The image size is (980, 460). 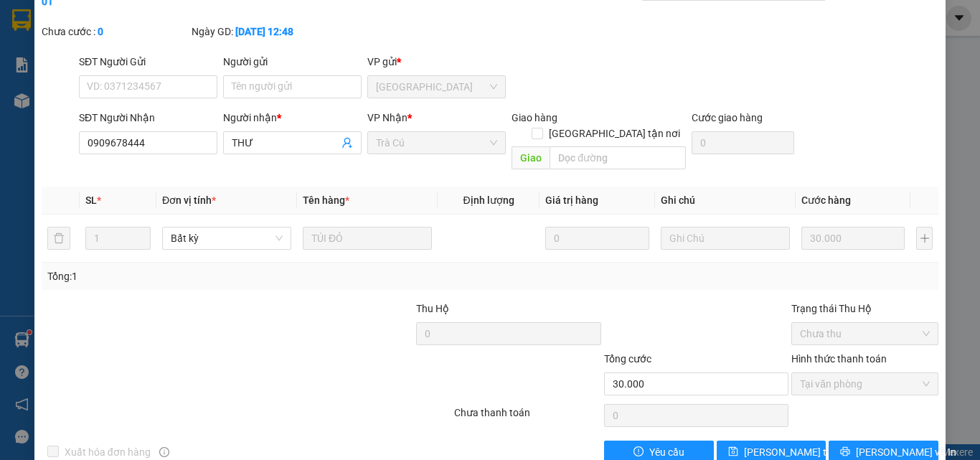 What do you see at coordinates (864, 309) in the screenshot?
I see `div: Trạng thái Thu Hộ` at bounding box center [864, 309].